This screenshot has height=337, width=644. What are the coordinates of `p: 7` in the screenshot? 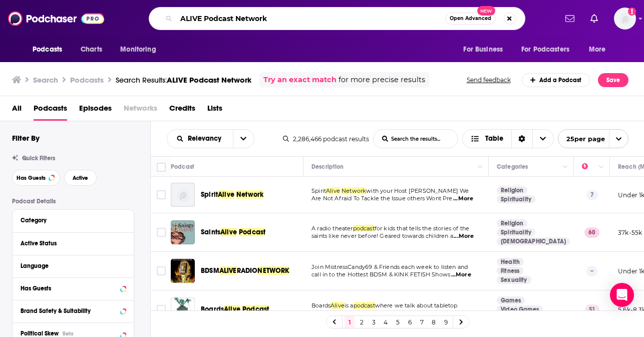 It's located at (592, 195).